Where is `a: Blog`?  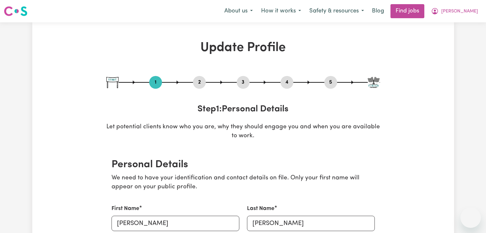 a: Blog is located at coordinates (378, 11).